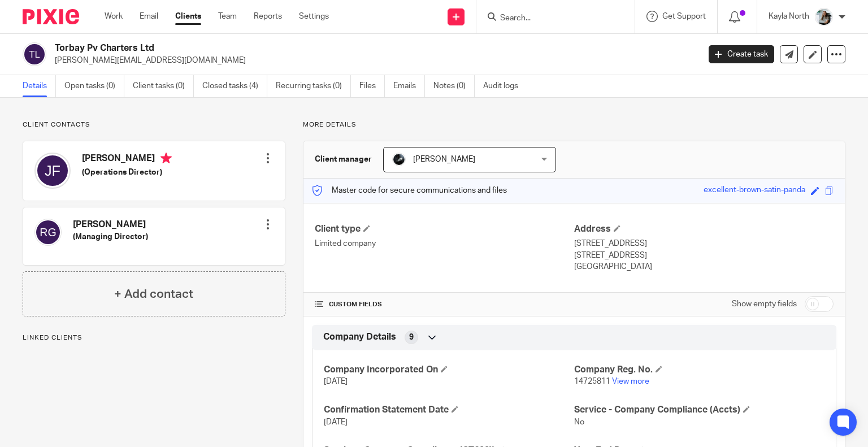 The height and width of the screenshot is (447, 868). I want to click on p: Kayla North, so click(789, 17).